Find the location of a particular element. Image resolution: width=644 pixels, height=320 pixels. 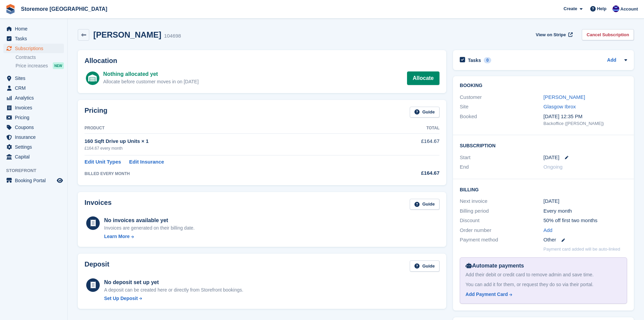

h2: Invoices is located at coordinates (98, 204).